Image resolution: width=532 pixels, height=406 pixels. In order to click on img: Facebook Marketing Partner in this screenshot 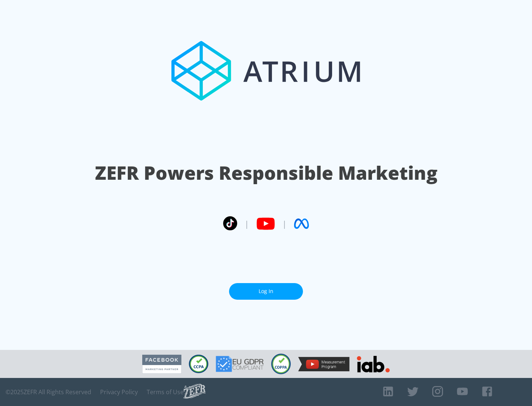, I will do `click(162, 364)`.